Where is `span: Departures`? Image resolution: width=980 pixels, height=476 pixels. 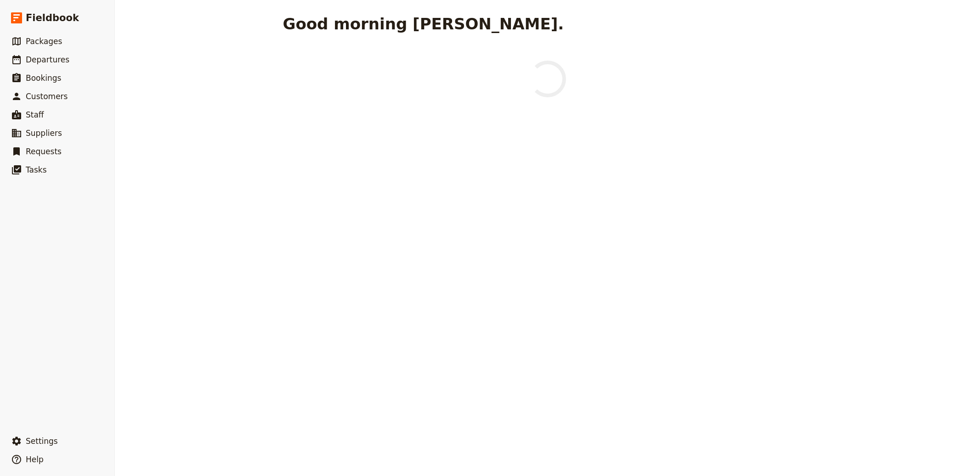 span: Departures is located at coordinates (47, 60).